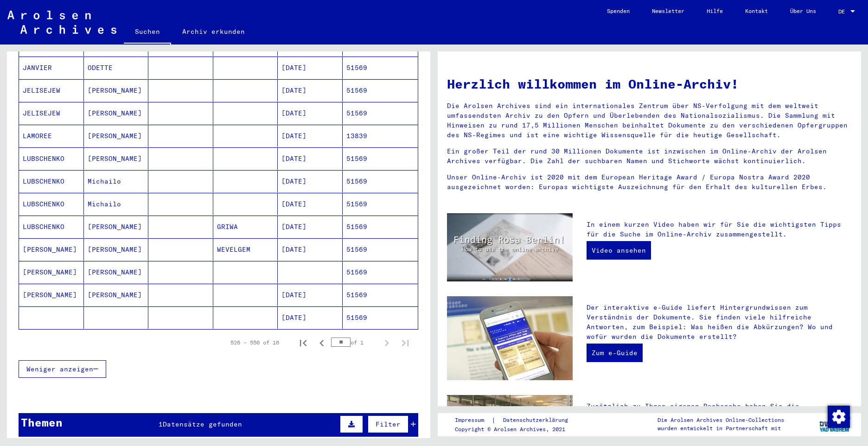 The height and width of the screenshot is (446, 868). I want to click on a: Zum e-Guide, so click(615, 353).